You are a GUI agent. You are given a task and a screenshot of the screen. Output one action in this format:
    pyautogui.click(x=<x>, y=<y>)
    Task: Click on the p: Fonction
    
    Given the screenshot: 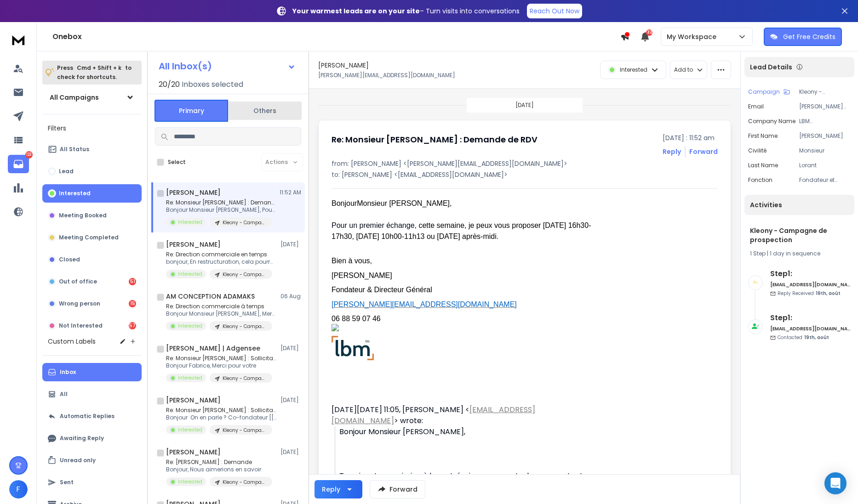 What is the action you would take?
    pyautogui.click(x=760, y=180)
    